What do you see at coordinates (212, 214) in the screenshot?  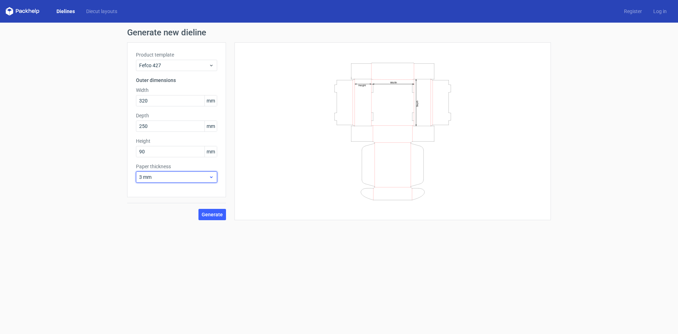 I see `button: Generate` at bounding box center [212, 214].